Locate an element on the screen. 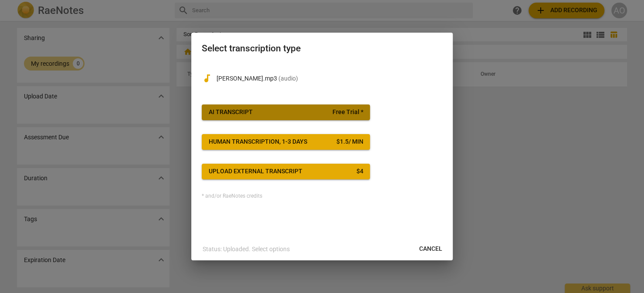 Image resolution: width=644 pixels, height=293 pixels. button: Human transcription, 1-3 days$1.5/ min is located at coordinates (286, 142).